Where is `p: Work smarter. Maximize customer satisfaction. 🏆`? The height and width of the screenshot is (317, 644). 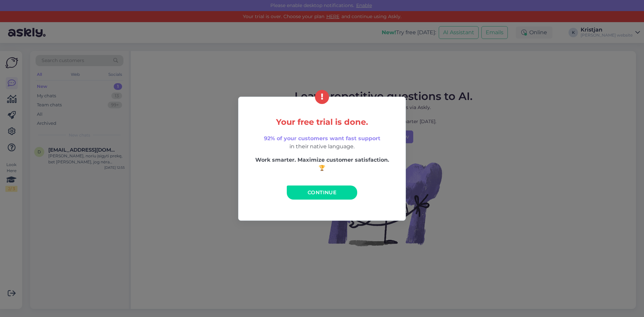
p: Work smarter. Maximize customer satisfaction. 🏆 is located at coordinates (322, 164).